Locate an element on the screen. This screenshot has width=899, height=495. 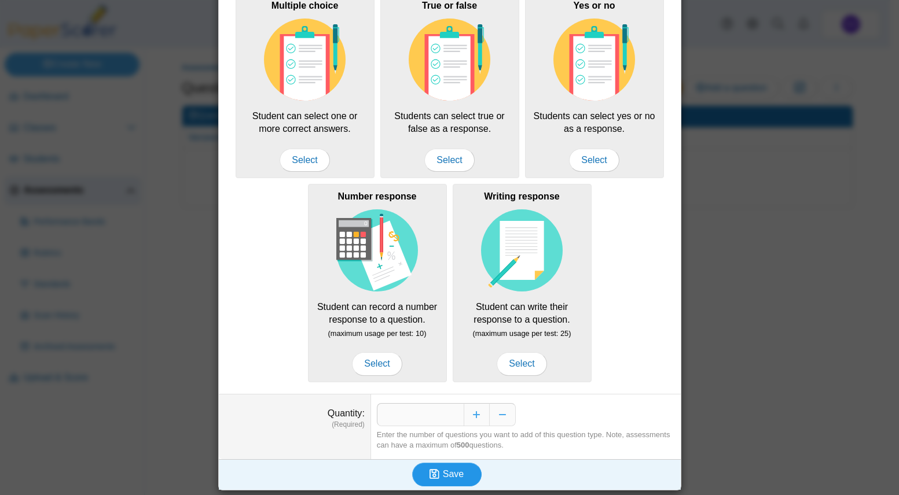
button: Save is located at coordinates (447, 475).